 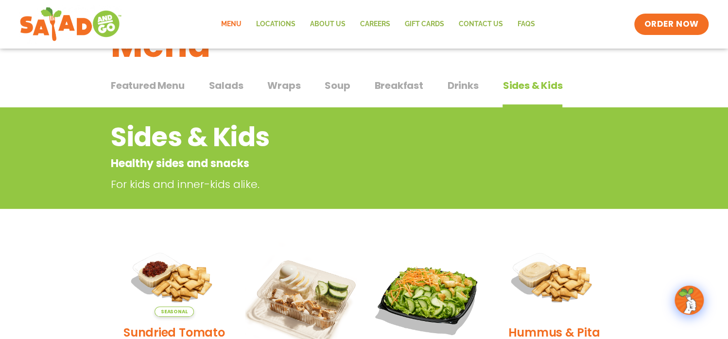 I want to click on div: Tabbed content, so click(x=364, y=91).